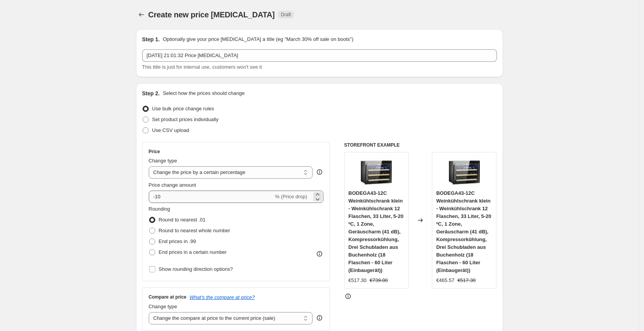 This screenshot has height=331, width=644. I want to click on input: -15, so click(211, 197).